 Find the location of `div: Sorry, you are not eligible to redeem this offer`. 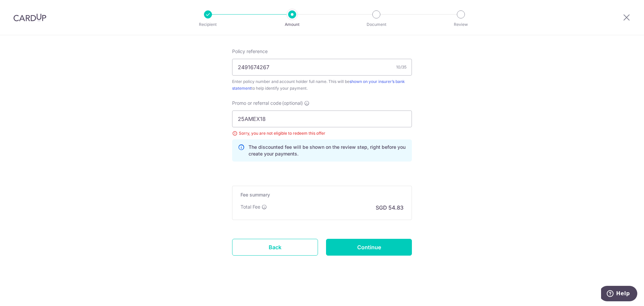

div: Sorry, you are not eligible to redeem this offer is located at coordinates (322, 133).